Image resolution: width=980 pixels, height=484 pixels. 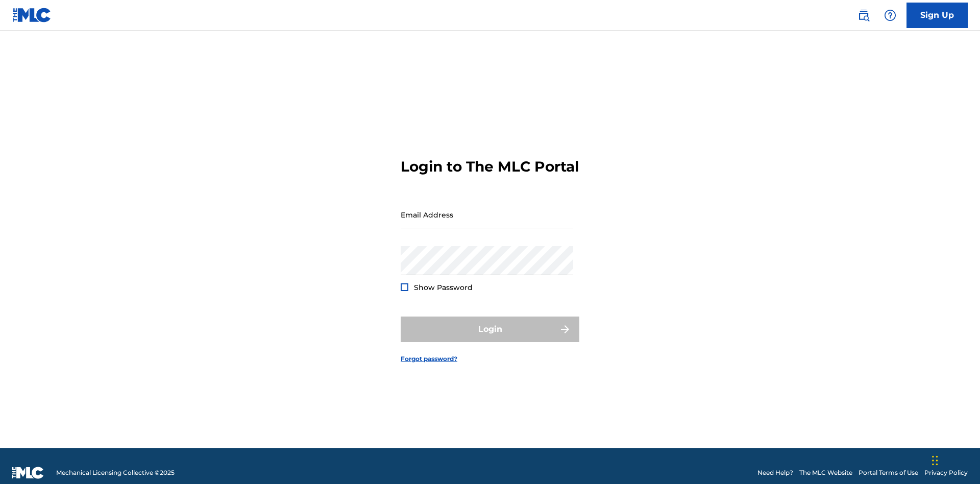 I want to click on a: Privacy Policy, so click(x=945, y=473).